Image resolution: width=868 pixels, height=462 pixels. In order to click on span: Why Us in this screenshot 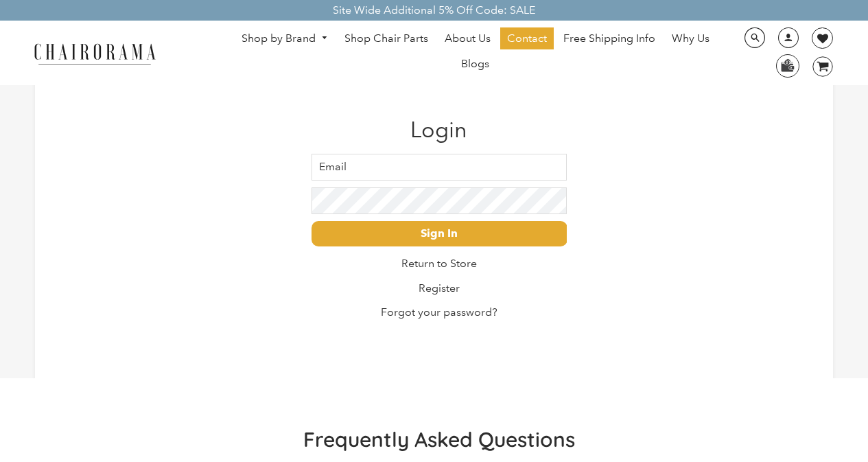, I will do `click(691, 39)`.